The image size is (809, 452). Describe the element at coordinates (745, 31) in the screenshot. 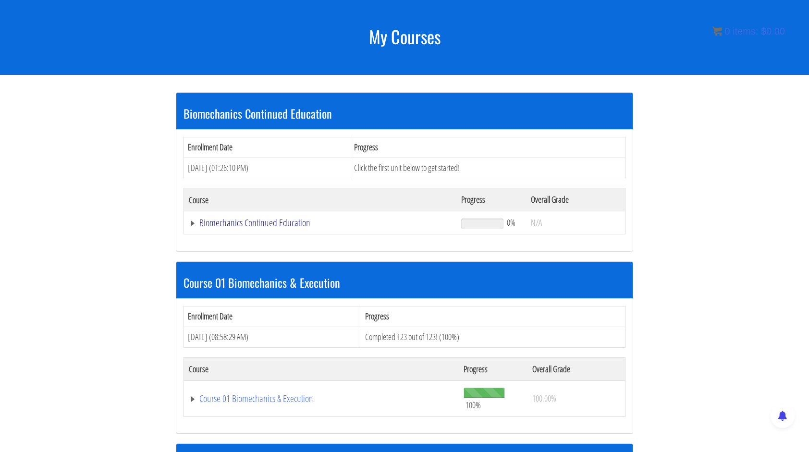

I see `span: items:` at that location.